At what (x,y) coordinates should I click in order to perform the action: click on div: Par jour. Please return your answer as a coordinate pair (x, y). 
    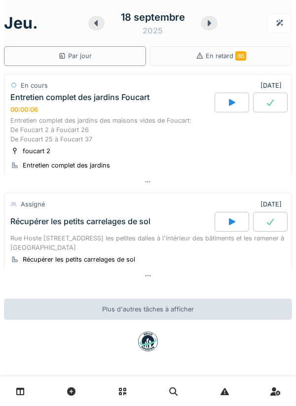
    Looking at the image, I should click on (75, 56).